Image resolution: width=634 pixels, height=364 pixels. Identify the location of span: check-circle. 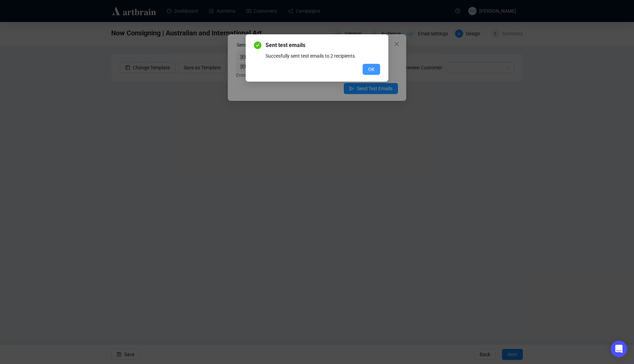
(258, 46).